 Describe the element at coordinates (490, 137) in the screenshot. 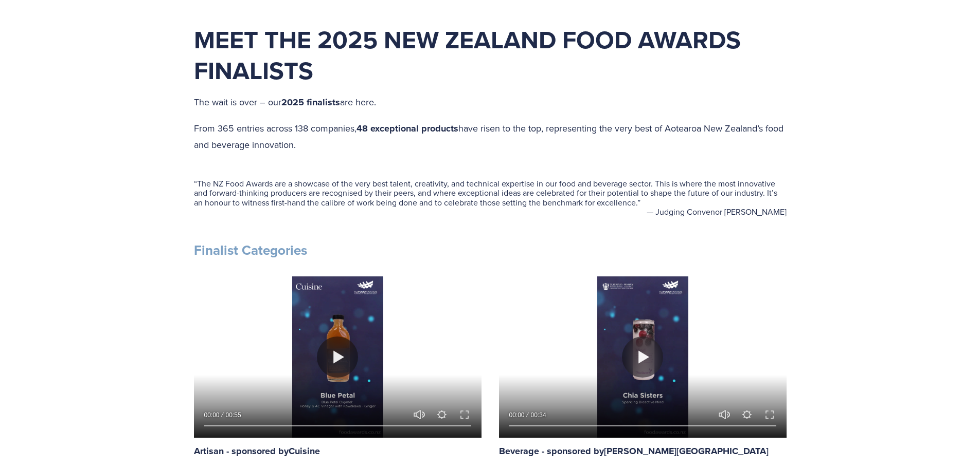

I see `p: From 365 entries across 138 companies, have risen to the top, representing the very best of Aotea...` at that location.